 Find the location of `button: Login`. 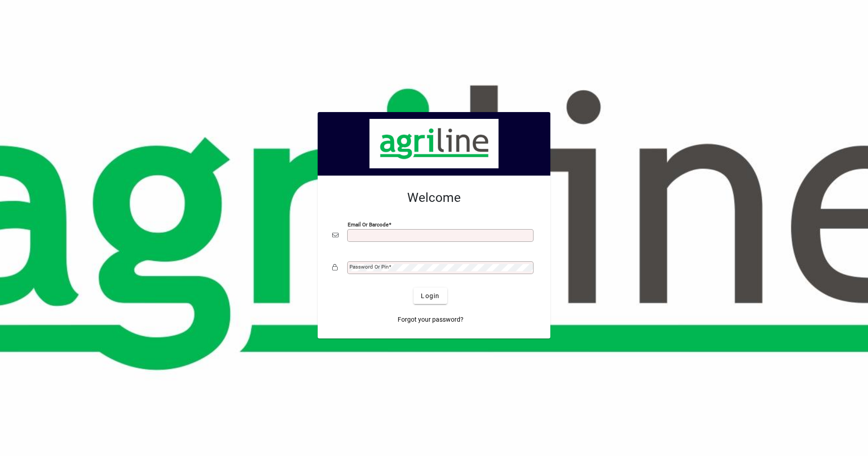

button: Login is located at coordinates (430, 296).